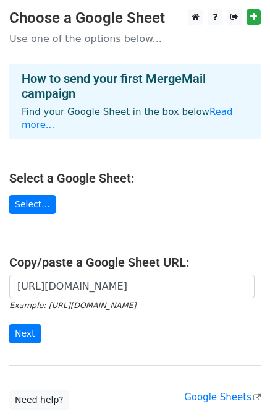 Image resolution: width=270 pixels, height=417 pixels. I want to click on a: Select..., so click(32, 204).